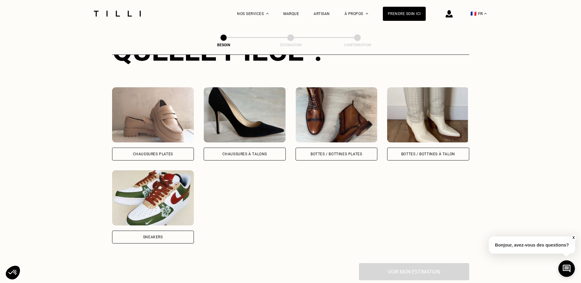  Describe the element at coordinates (224, 45) in the screenshot. I see `div: Besoin` at that location.